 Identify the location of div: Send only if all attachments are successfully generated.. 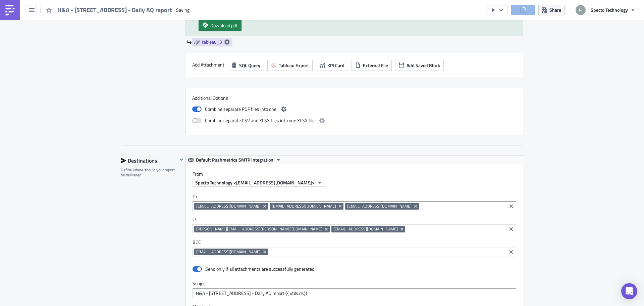
(260, 269).